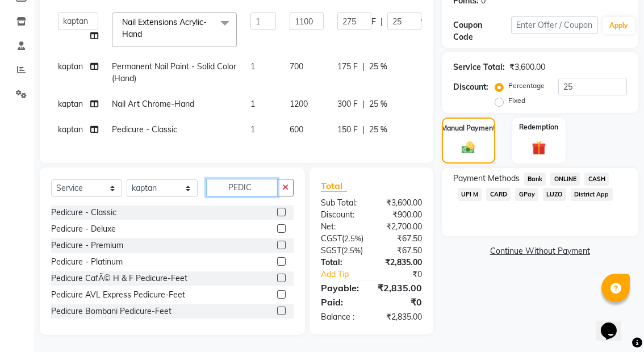  Describe the element at coordinates (539, 148) in the screenshot. I see `img: _gift.svg` at that location.